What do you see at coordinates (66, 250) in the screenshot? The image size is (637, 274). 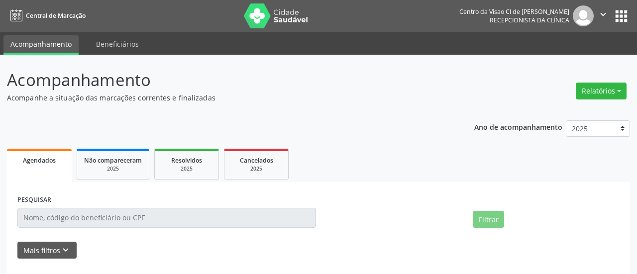 I see `i: keyboard_arrow_down` at bounding box center [66, 250].